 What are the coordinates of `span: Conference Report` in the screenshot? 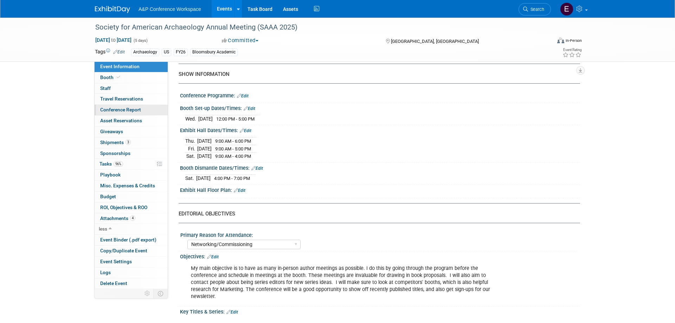 It's located at (121, 110).